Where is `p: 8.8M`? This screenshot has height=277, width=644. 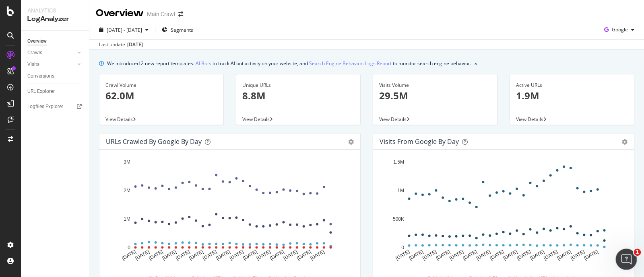
p: 8.8M is located at coordinates (299, 96).